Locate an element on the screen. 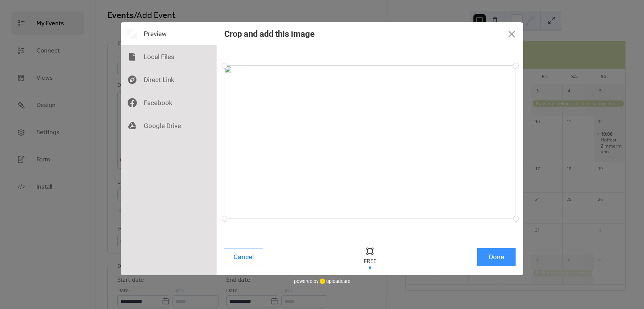  a: uploadcare is located at coordinates (334, 280).